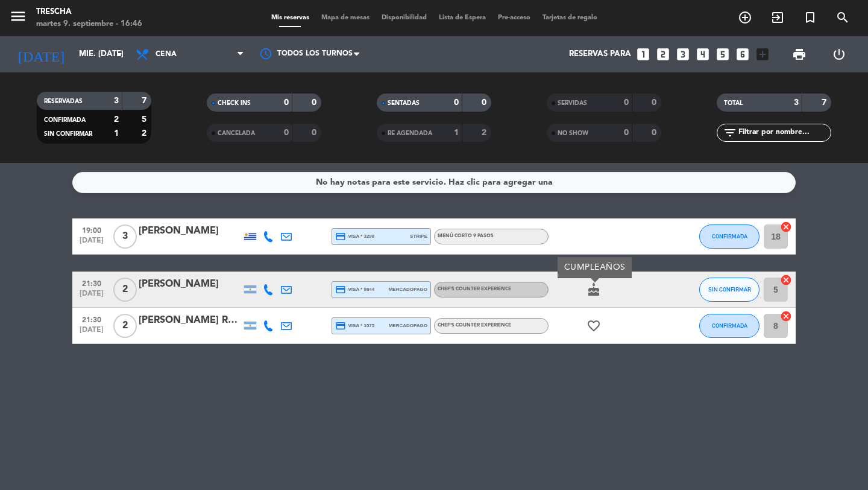 The width and height of the screenshot is (868, 490). What do you see at coordinates (594, 326) in the screenshot?
I see `i: favorite_border` at bounding box center [594, 326].